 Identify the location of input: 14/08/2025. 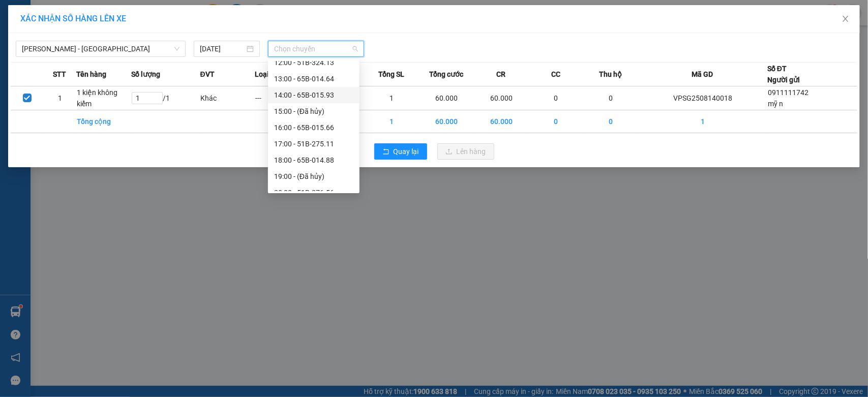
(222, 49).